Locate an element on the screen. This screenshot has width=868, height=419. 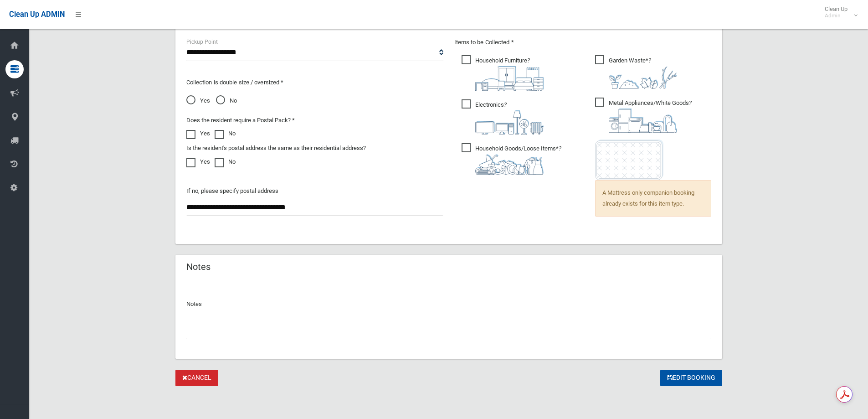
p: Collection is double size / oversized * is located at coordinates (315, 82).